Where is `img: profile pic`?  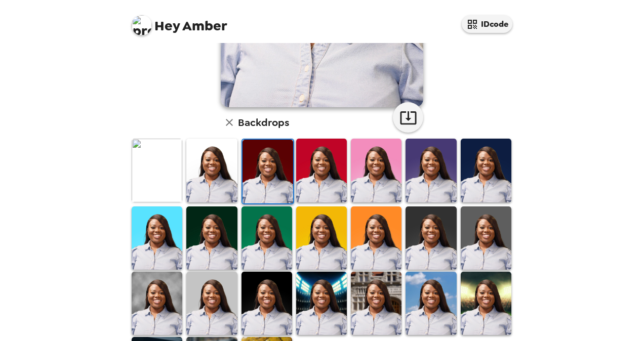 img: profile pic is located at coordinates (141, 25).